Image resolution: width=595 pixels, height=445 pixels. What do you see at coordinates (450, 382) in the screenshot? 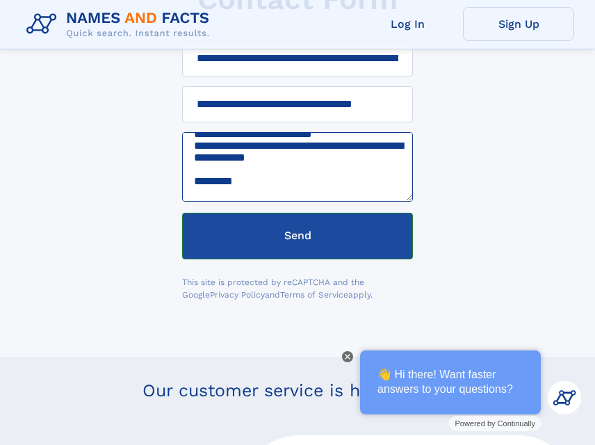
I see `div: 👋 Hi there! Want faster answers to your questions?` at bounding box center [450, 382].